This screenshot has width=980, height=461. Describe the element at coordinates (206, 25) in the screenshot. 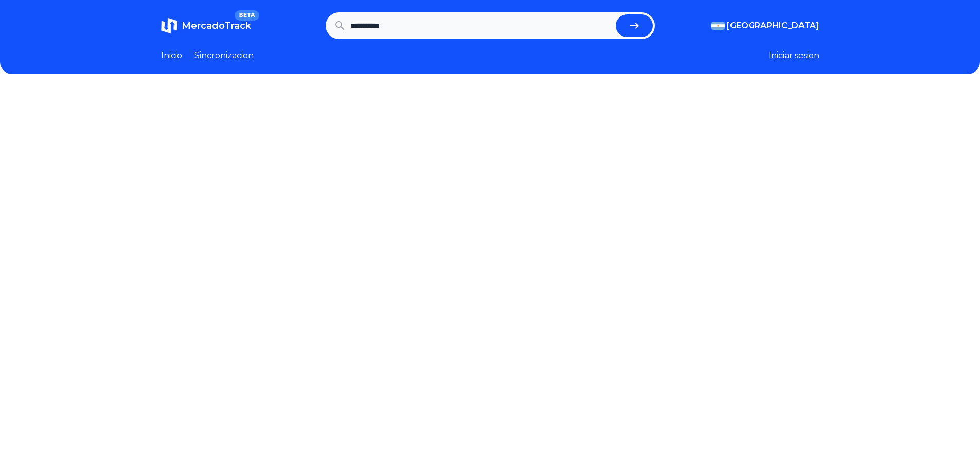

I see `a: MercadoTrackBETA` at that location.